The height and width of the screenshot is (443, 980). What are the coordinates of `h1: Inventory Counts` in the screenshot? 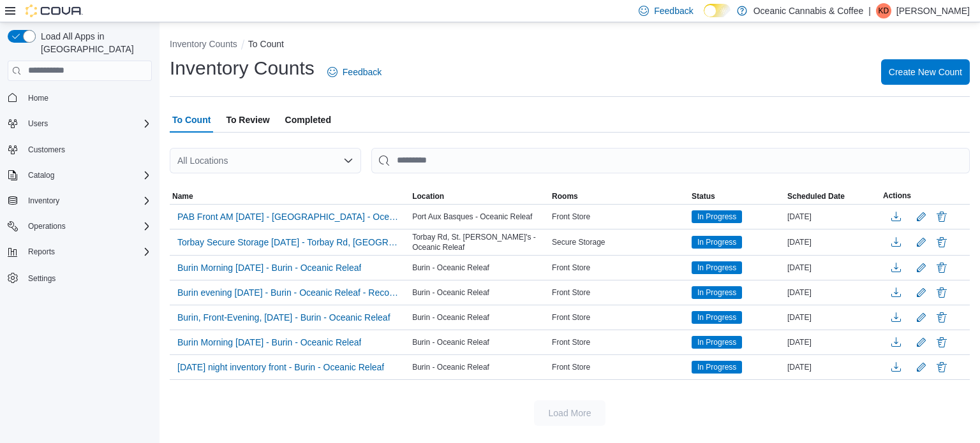 It's located at (242, 68).